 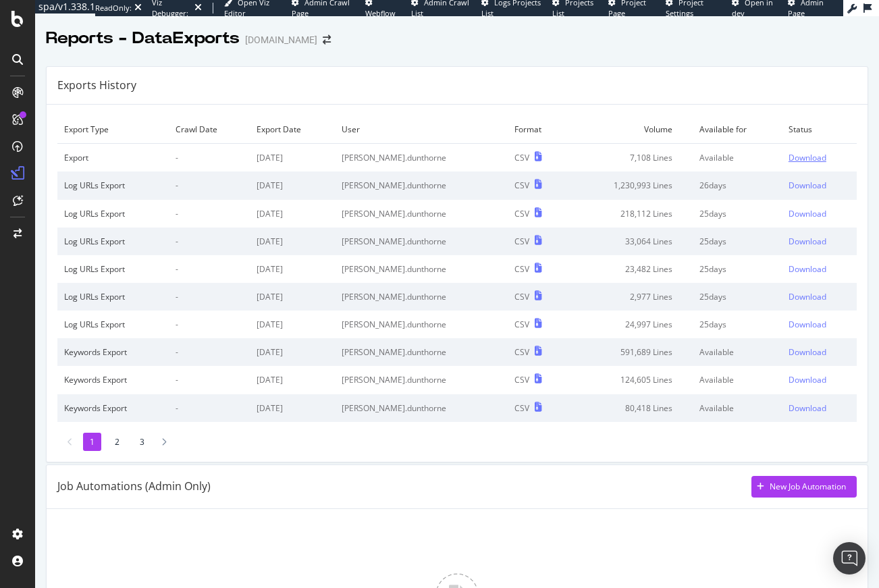 I want to click on span: Webflow, so click(x=380, y=13).